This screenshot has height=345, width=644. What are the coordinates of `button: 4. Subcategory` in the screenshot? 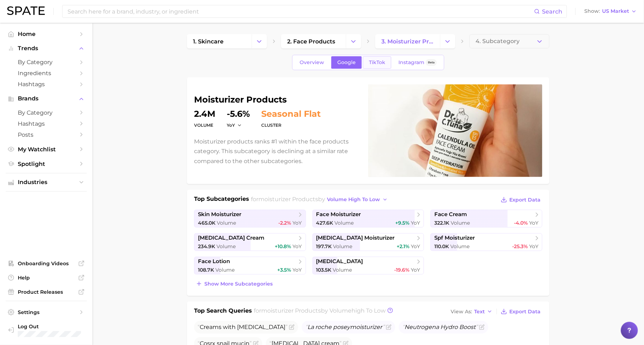 It's located at (509, 41).